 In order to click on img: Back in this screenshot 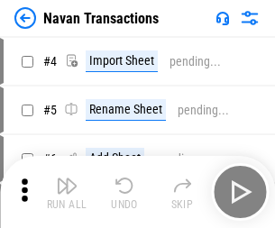, I will do `click(25, 18)`.